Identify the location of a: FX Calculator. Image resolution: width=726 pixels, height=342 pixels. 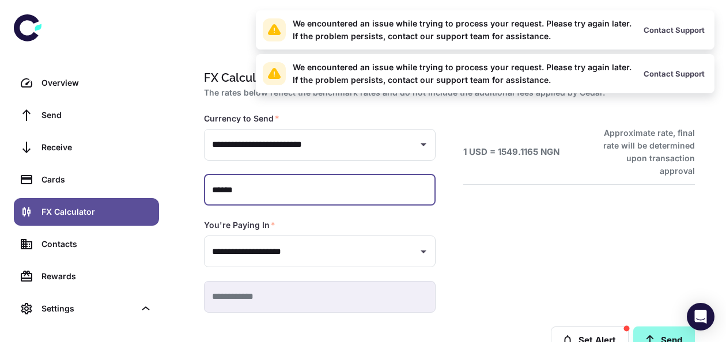
(86, 212).